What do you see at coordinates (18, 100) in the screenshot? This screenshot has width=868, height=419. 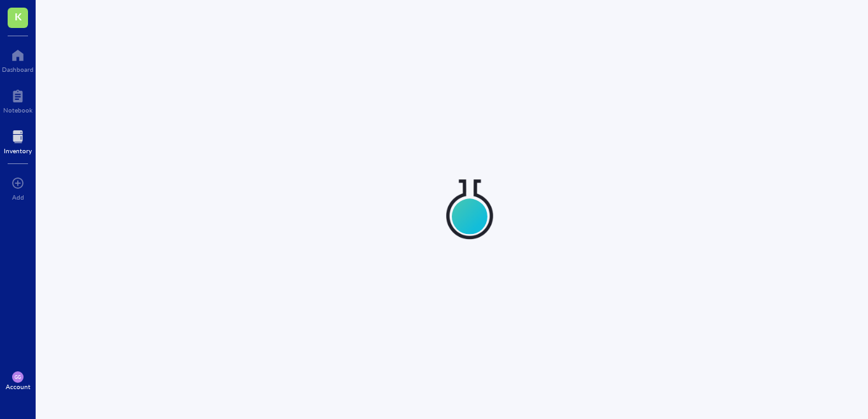 I see `a: Notebook` at bounding box center [18, 100].